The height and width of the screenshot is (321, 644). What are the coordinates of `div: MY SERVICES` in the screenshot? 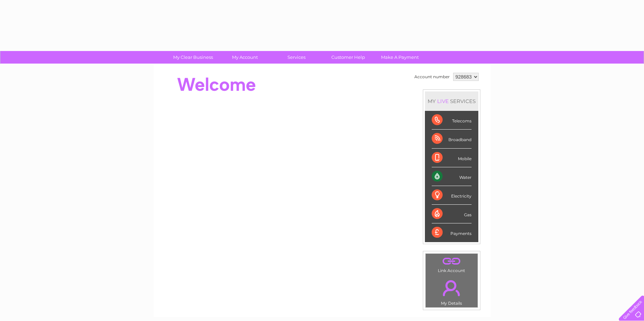 It's located at (451, 101).